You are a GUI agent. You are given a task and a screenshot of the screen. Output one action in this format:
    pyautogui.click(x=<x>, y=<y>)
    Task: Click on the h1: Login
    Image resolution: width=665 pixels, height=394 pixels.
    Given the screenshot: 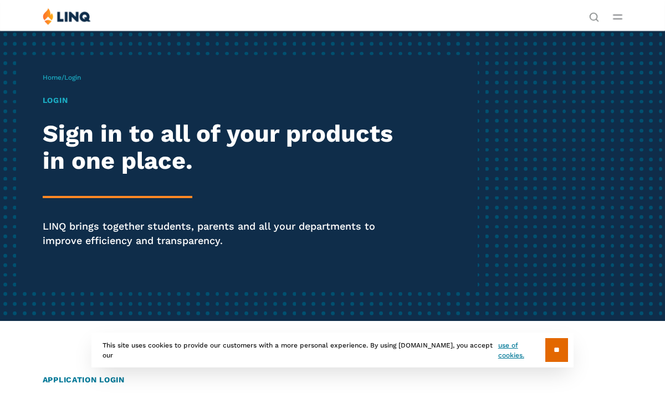 What is the action you would take?
    pyautogui.click(x=225, y=100)
    